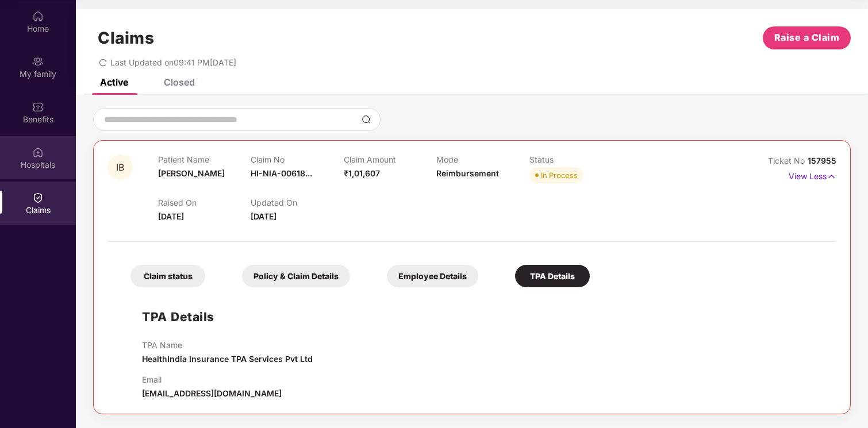  I want to click on p: Email, so click(211, 379).